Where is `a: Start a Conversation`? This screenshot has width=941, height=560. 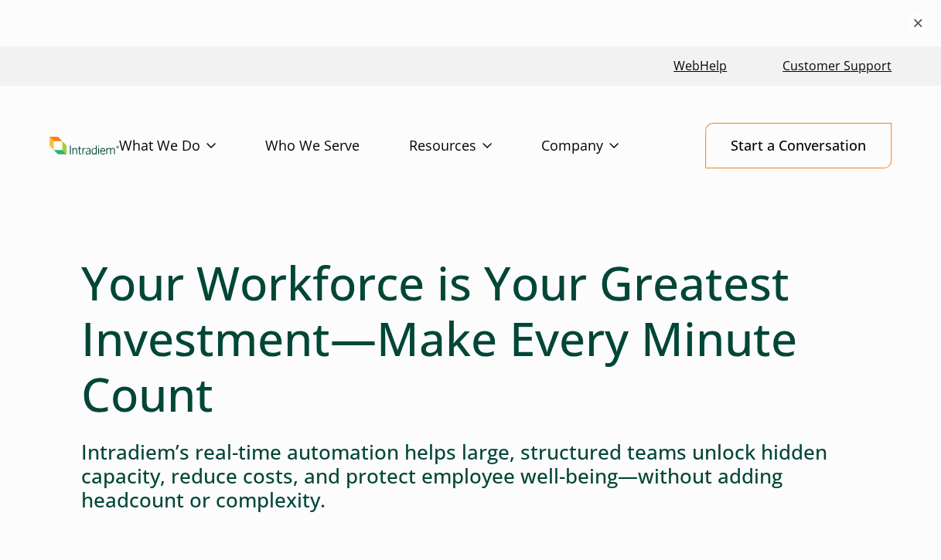 a: Start a Conversation is located at coordinates (798, 145).